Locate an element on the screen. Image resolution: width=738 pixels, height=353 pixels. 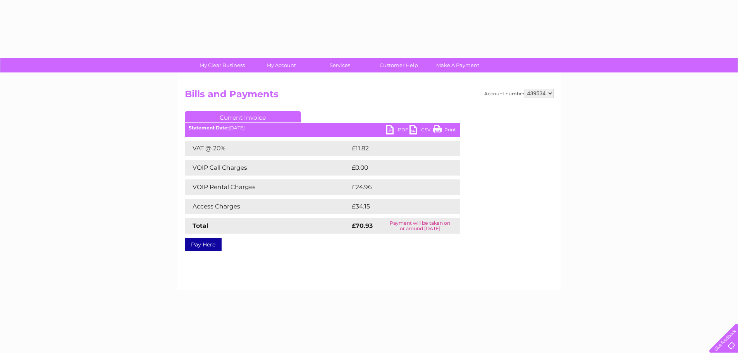
a: Customer Help is located at coordinates (399, 65).